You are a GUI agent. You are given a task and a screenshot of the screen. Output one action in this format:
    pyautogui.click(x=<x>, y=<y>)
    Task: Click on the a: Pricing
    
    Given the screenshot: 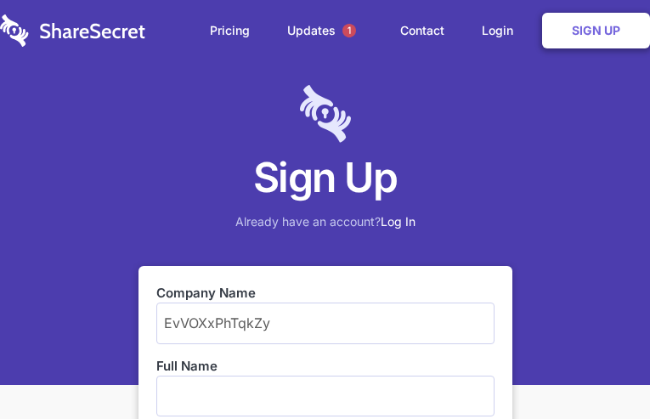 What is the action you would take?
    pyautogui.click(x=229, y=31)
    